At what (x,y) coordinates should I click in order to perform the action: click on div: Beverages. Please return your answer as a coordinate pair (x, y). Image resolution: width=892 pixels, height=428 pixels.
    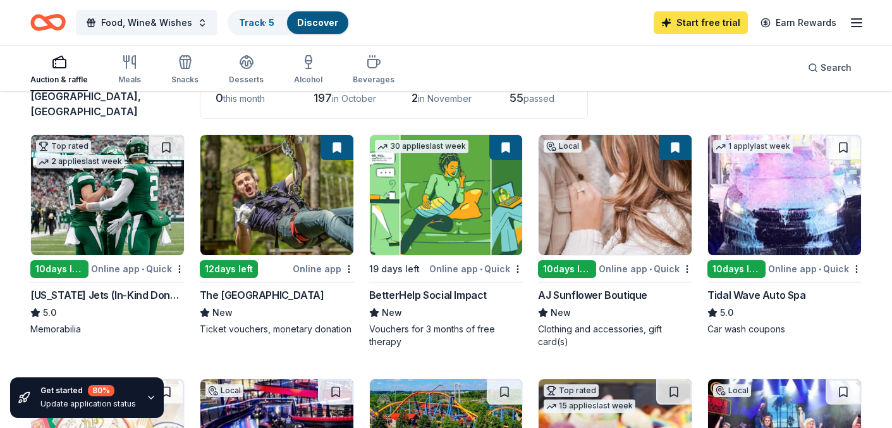
    Looking at the image, I should click on (374, 80).